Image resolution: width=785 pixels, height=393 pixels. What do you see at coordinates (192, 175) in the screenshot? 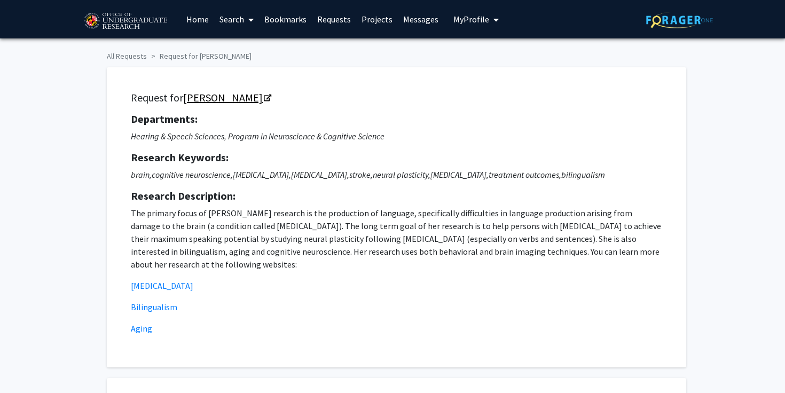
I see `span: cognitive neuroscience,` at bounding box center [192, 175].